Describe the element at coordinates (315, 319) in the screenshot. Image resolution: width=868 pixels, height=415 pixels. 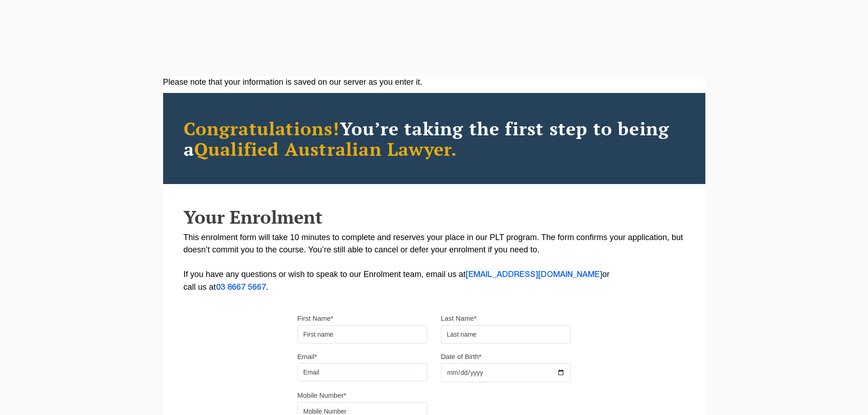
I see `label: First Name*` at that location.